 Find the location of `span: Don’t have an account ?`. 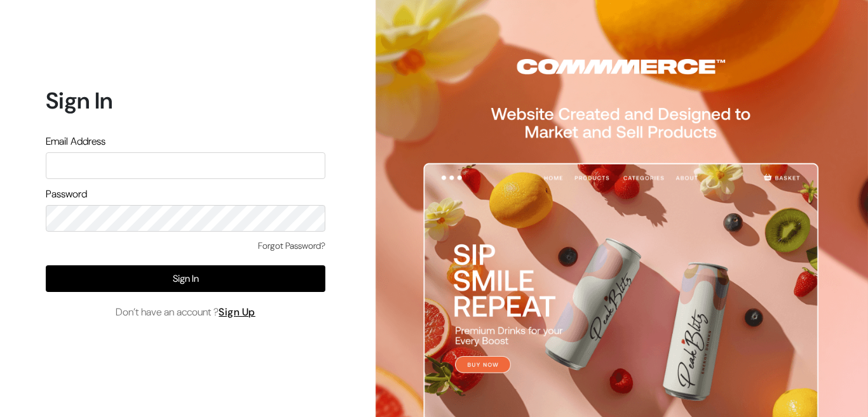

span: Don’t have an account ? is located at coordinates (185, 313).